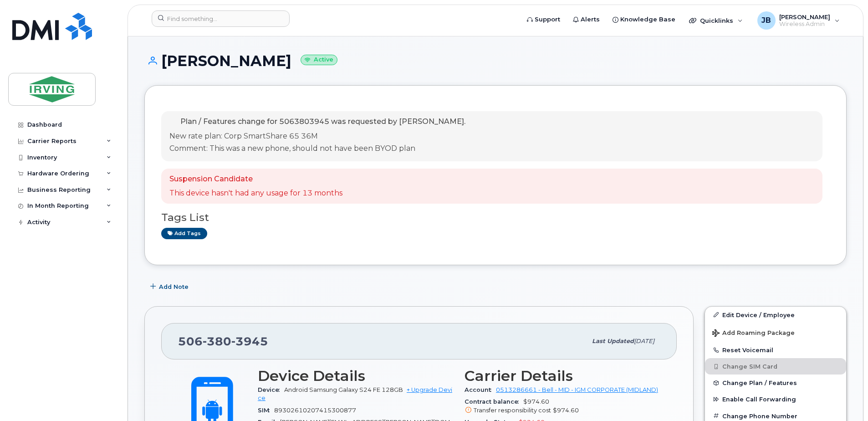 This screenshot has width=868, height=421. I want to click on button: Change SIM Card, so click(776, 366).